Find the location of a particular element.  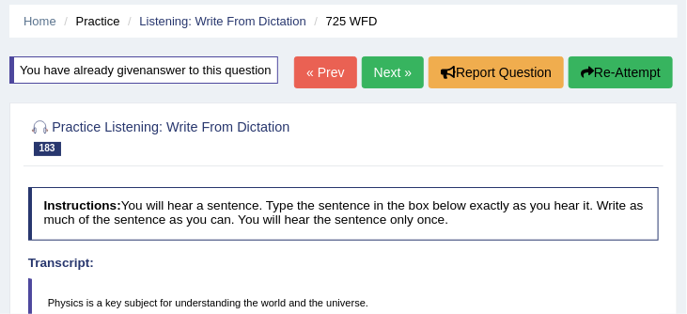

button: Report Question is located at coordinates (497, 72).